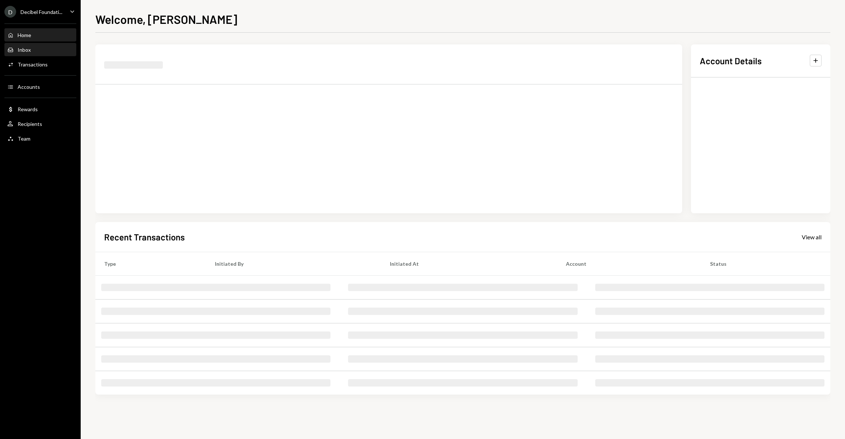  What do you see at coordinates (40, 49) in the screenshot?
I see `a: Inbox` at bounding box center [40, 49].